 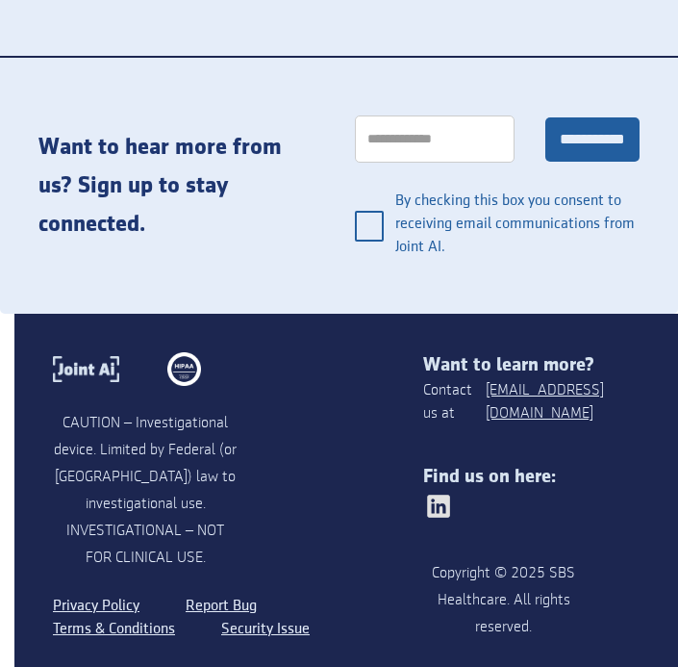 I want to click on span: By checking this box you consent to receiving email communications from Joint AI., so click(x=518, y=224).